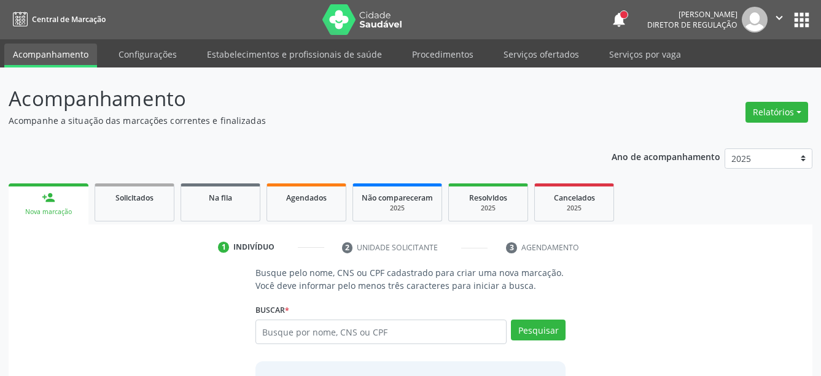 Image resolution: width=821 pixels, height=376 pixels. I want to click on a: Configurações, so click(147, 54).